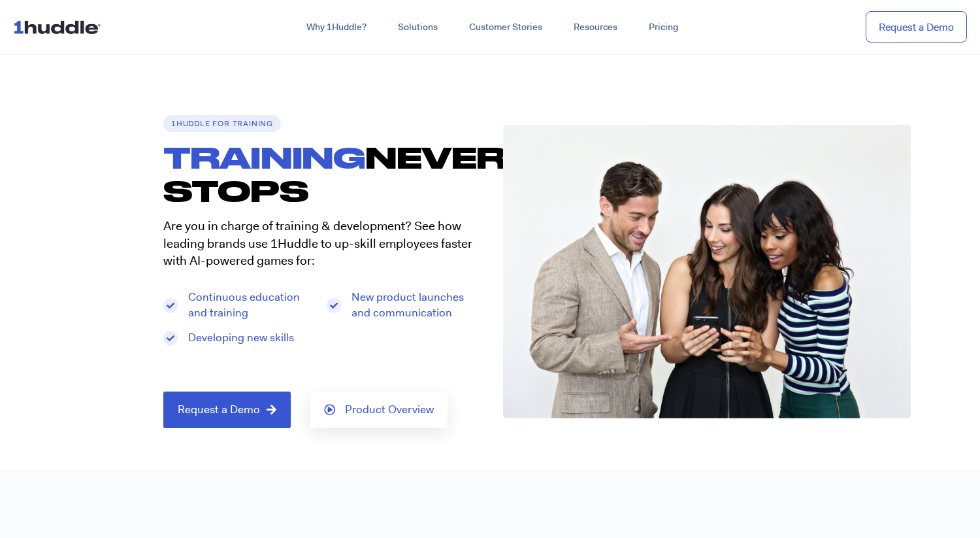 This screenshot has height=538, width=980. I want to click on a: Solutions, so click(418, 27).